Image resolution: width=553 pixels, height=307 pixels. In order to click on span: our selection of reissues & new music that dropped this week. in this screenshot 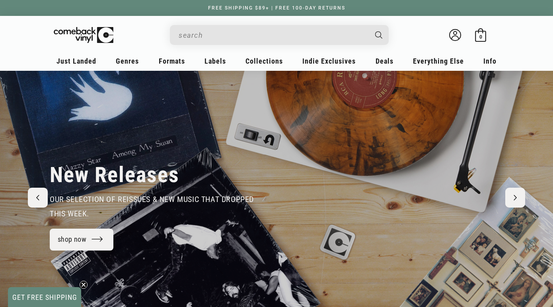, I will do `click(152, 207)`.